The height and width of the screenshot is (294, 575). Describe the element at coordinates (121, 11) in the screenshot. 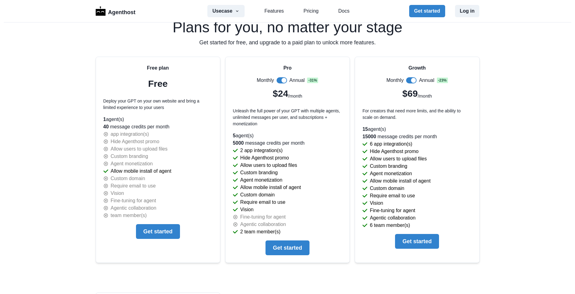

I see `p: Agenthost` at that location.